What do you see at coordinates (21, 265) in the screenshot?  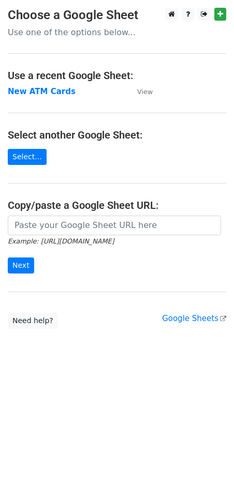 I see `input: Next` at bounding box center [21, 265].